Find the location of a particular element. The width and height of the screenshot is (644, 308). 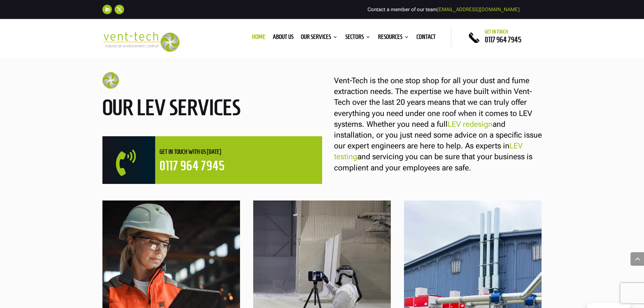

a: Our Services is located at coordinates (319, 38).